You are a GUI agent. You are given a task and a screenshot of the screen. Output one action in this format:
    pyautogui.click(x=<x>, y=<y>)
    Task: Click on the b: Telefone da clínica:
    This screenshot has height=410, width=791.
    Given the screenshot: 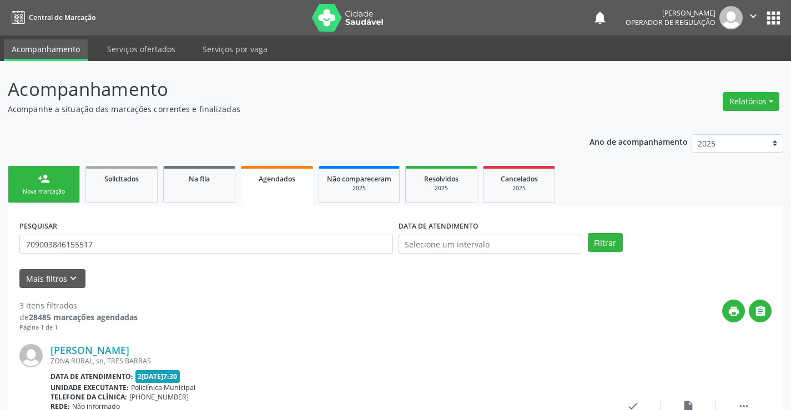 What is the action you would take?
    pyautogui.click(x=89, y=397)
    